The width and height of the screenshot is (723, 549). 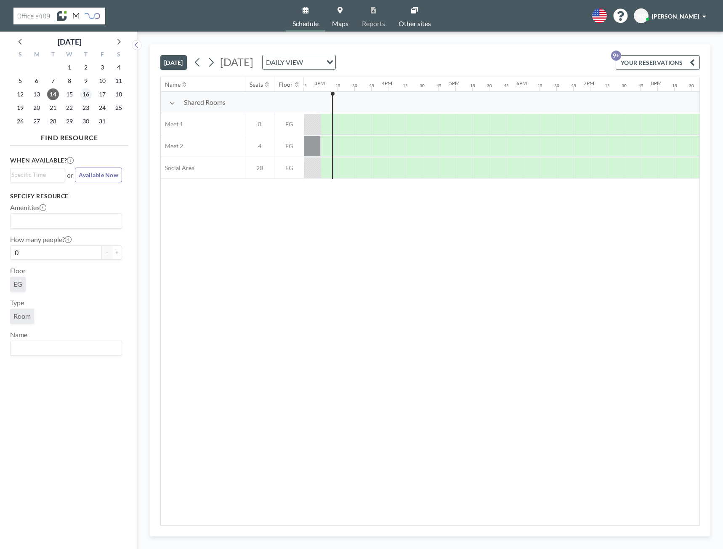 What do you see at coordinates (98, 175) in the screenshot?
I see `button: Available Now` at bounding box center [98, 175].